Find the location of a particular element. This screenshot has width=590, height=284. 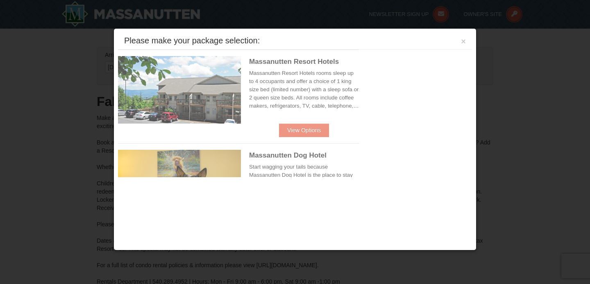

img: 19219026-1-e3b4ac8e.jpg is located at coordinates (179, 90).